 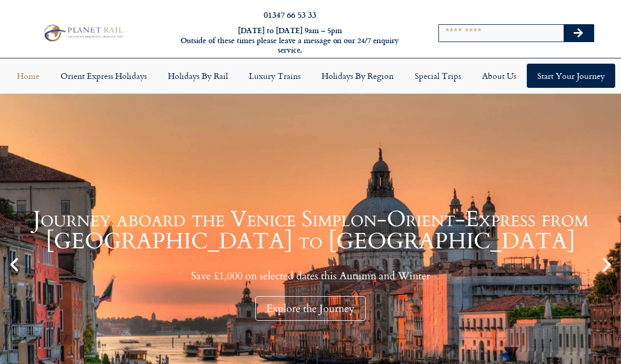 What do you see at coordinates (357, 76) in the screenshot?
I see `a: Holidays by Region` at bounding box center [357, 76].